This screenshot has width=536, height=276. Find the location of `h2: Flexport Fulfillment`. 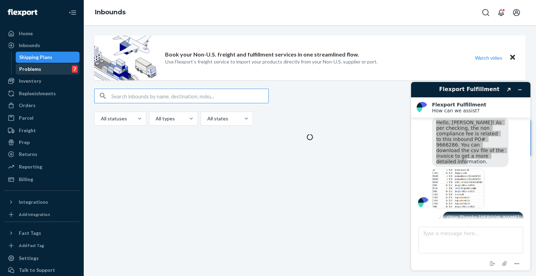

h2: Flexport Fulfillment is located at coordinates (73, 28).